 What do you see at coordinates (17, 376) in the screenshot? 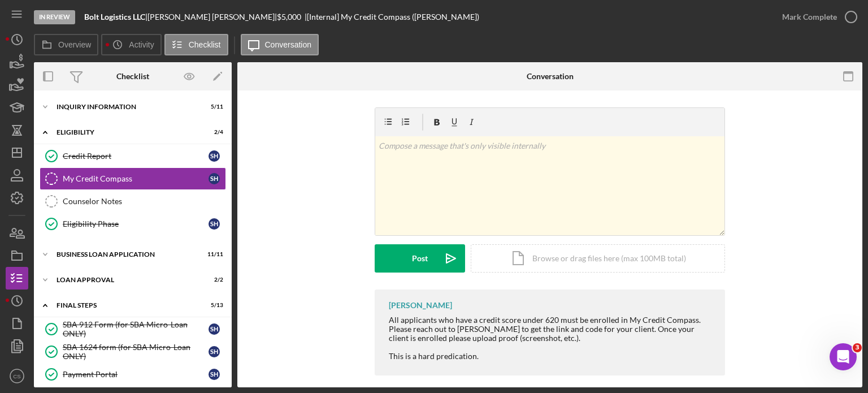
I see `button: CS` at bounding box center [17, 376].